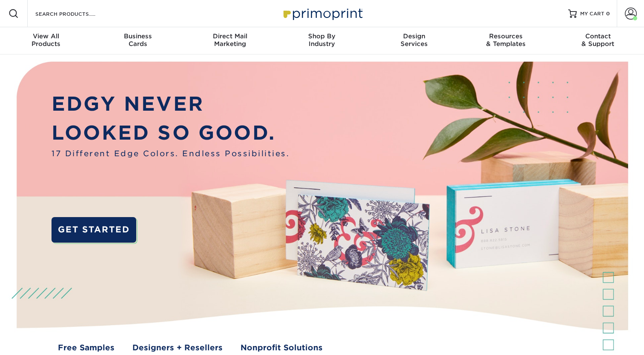 The image size is (644, 355). I want to click on a: GET STARTED, so click(93, 230).